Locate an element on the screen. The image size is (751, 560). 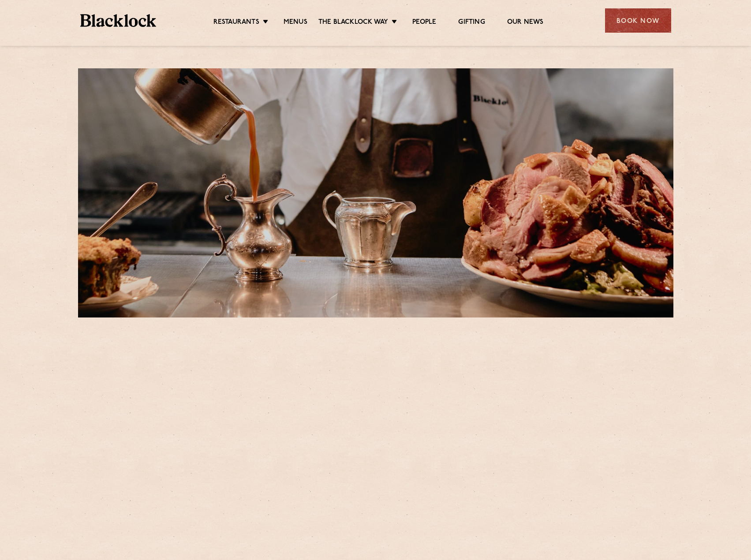
a: Menus is located at coordinates (295, 23).